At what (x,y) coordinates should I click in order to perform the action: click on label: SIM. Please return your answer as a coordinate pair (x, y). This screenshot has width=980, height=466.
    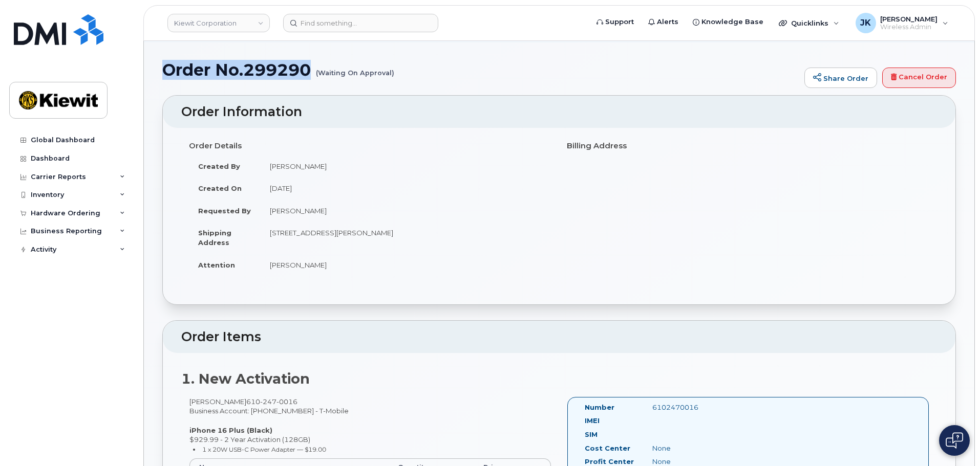
    Looking at the image, I should click on (591, 434).